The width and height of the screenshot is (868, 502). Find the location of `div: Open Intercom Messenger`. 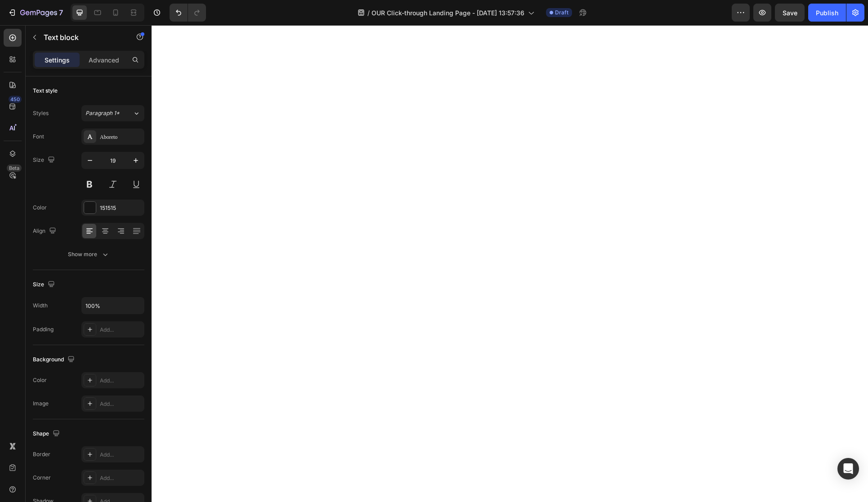

div: Open Intercom Messenger is located at coordinates (848, 469).